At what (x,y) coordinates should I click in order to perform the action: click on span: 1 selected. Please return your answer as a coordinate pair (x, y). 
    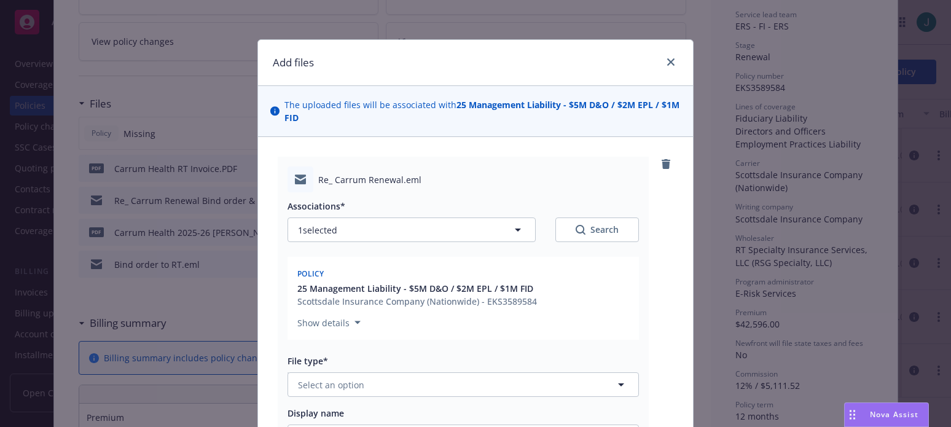
    Looking at the image, I should click on (318, 230).